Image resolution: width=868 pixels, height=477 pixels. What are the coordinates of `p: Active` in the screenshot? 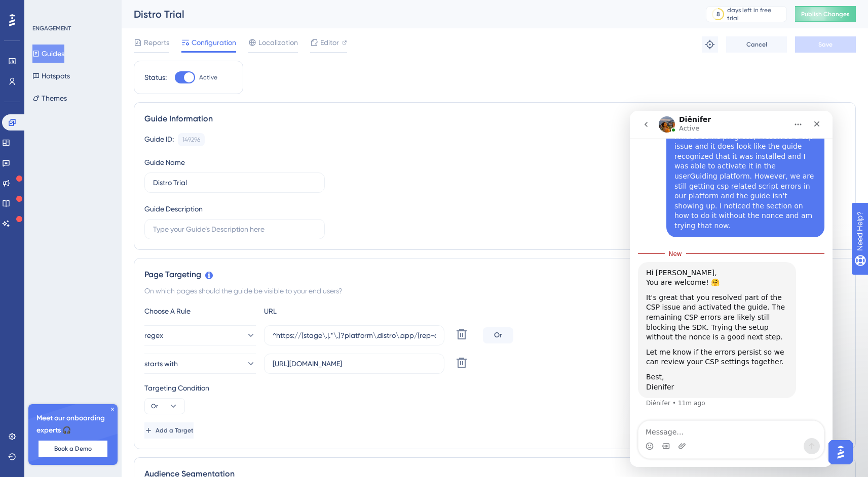 It's located at (60, 18).